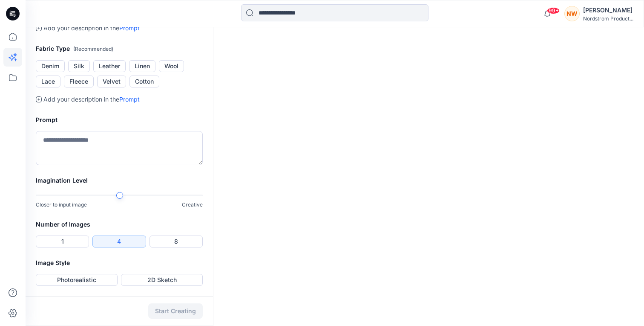 This screenshot has width=644, height=326. I want to click on button: Denim, so click(50, 66).